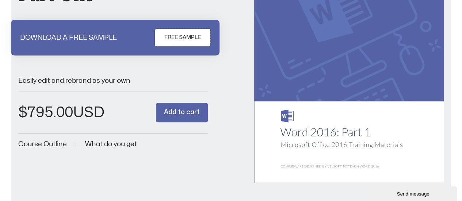 This screenshot has height=201, width=462. I want to click on p: DOWNLOAD A FREE SAMPLE, so click(68, 38).